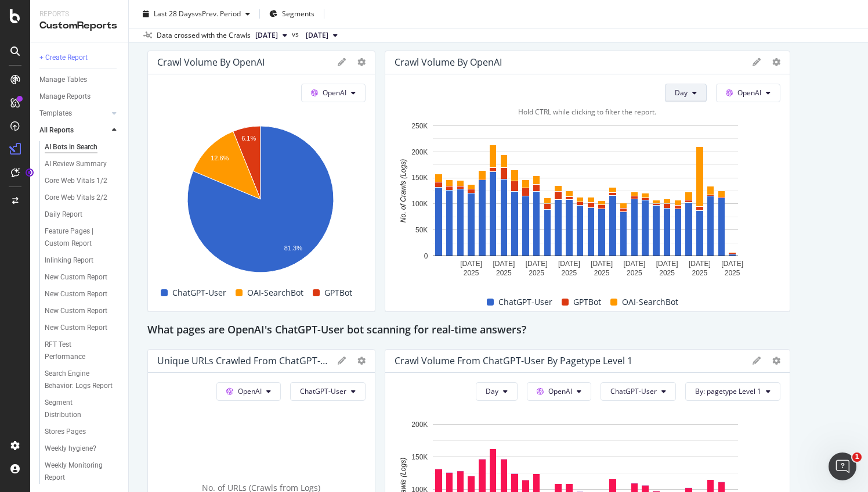 The height and width of the screenshot is (492, 868). Describe the element at coordinates (76, 198) in the screenshot. I see `div: Core Web Vitals 2/2` at that location.